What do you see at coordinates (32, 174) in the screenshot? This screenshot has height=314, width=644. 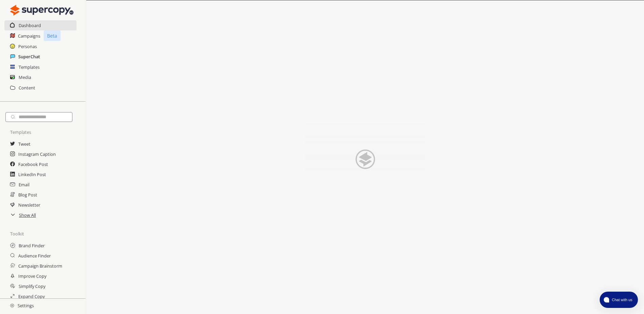 I see `a: LinkedIn Post` at bounding box center [32, 174].